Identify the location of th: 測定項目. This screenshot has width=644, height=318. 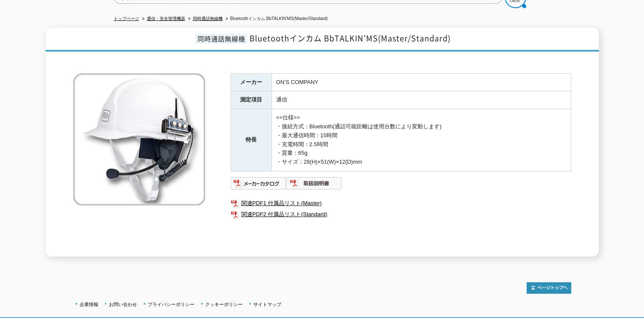
(251, 100).